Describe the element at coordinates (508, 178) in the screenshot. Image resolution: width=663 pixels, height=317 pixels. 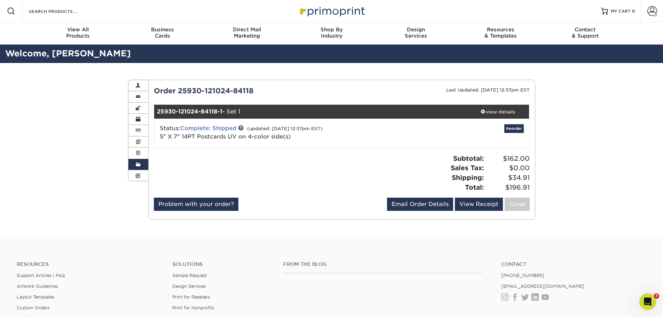
I see `span: $34.91` at that location.